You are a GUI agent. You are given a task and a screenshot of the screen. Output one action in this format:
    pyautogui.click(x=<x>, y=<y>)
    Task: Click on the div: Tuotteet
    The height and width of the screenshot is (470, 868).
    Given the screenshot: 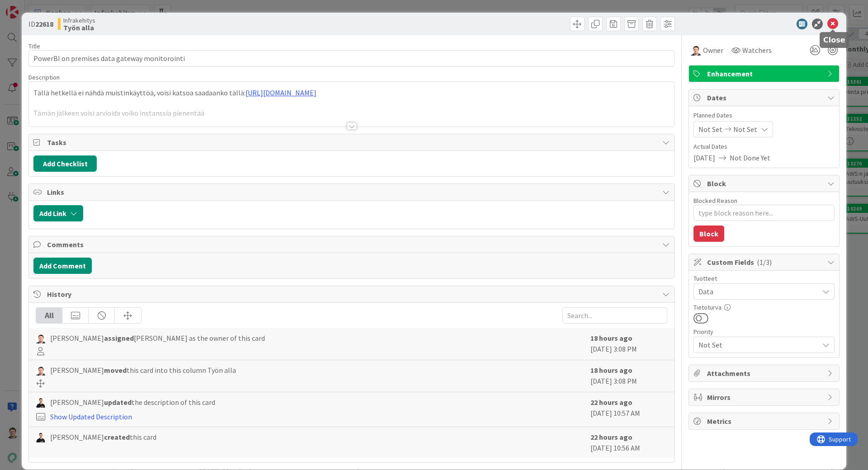 What is the action you would take?
    pyautogui.click(x=764, y=278)
    